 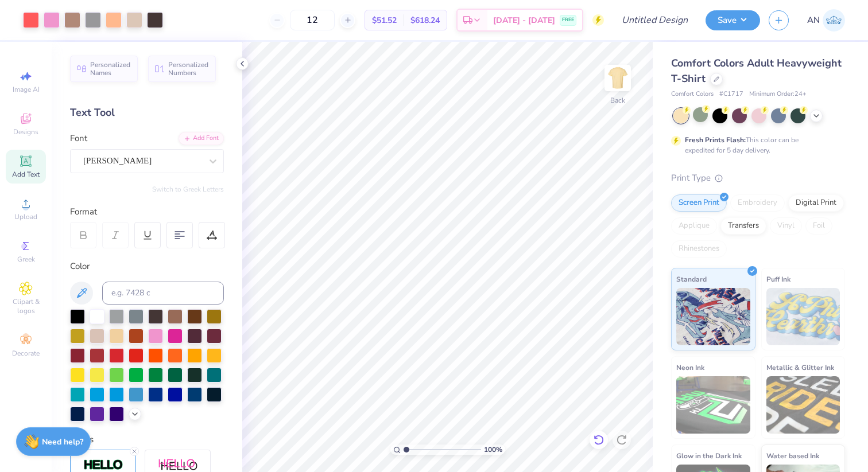 I want to click on span: Comfort Colors Adult Heavyweight T-Shirt, so click(x=756, y=71).